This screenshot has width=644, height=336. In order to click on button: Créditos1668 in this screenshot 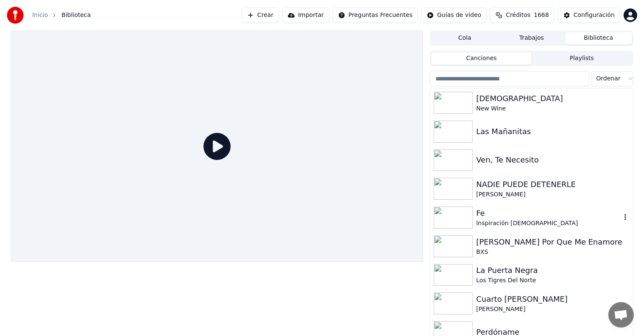, I will do `click(523, 15)`.